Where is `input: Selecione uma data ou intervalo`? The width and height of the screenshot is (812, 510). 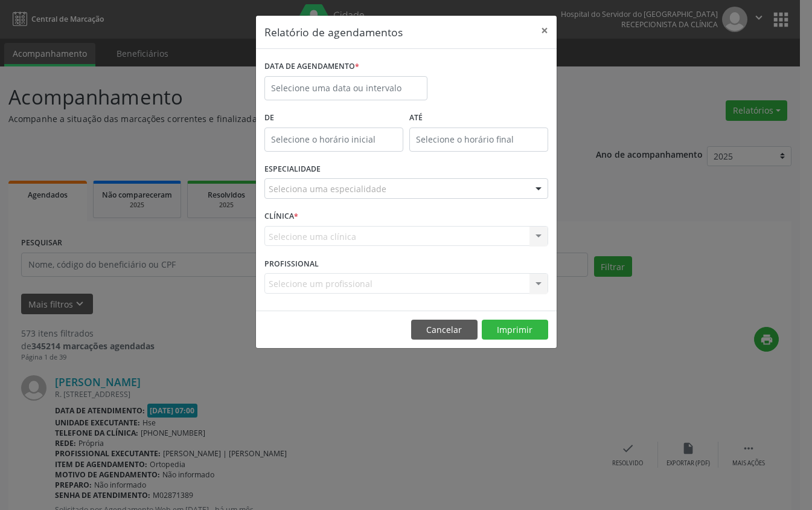 input: Selecione uma data ou intervalo is located at coordinates (346, 89).